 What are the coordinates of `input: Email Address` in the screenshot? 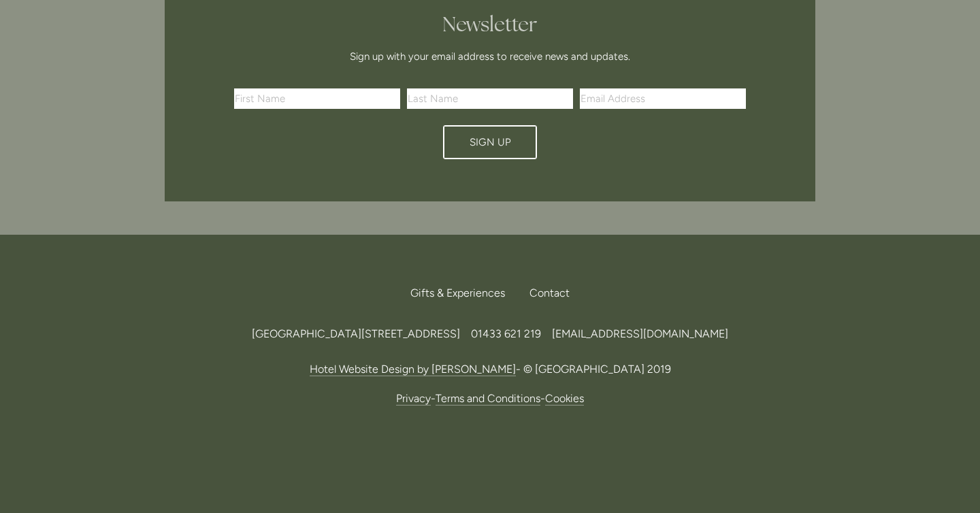 It's located at (663, 99).